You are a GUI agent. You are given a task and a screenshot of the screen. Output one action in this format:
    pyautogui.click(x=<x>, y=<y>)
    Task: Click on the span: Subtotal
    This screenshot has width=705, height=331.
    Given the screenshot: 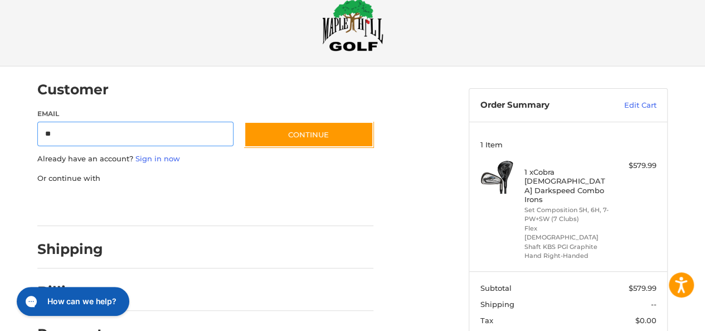 What is the action you would take?
    pyautogui.click(x=496, y=288)
    